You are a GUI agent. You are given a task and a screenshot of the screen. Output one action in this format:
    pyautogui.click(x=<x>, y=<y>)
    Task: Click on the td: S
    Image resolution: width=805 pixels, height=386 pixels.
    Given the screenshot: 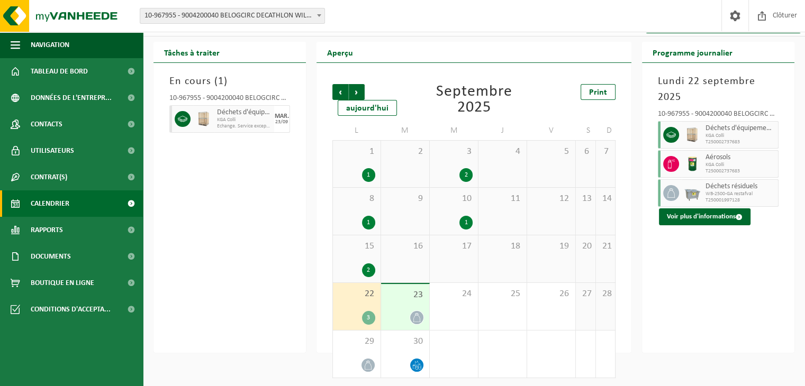 What is the action you would take?
    pyautogui.click(x=585, y=131)
    